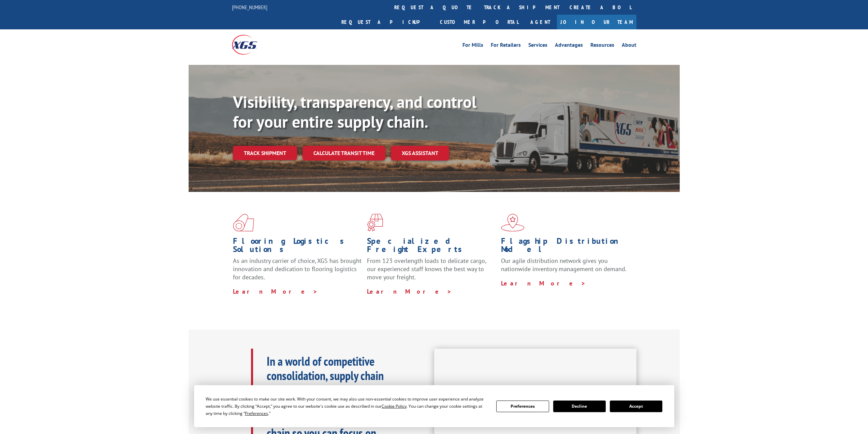  Describe the element at coordinates (344, 153) in the screenshot. I see `a: Calculate transit time` at that location.